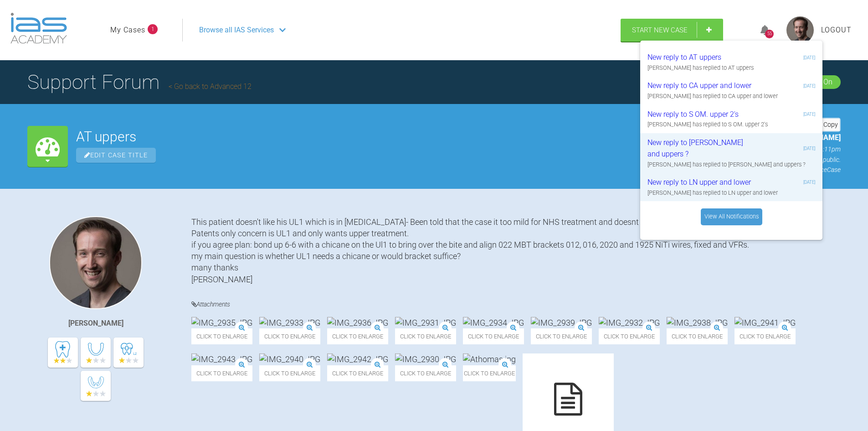 The width and height of the screenshot is (868, 431). Describe the element at coordinates (426, 359) in the screenshot. I see `img: IMG_2930.JPG` at that location.